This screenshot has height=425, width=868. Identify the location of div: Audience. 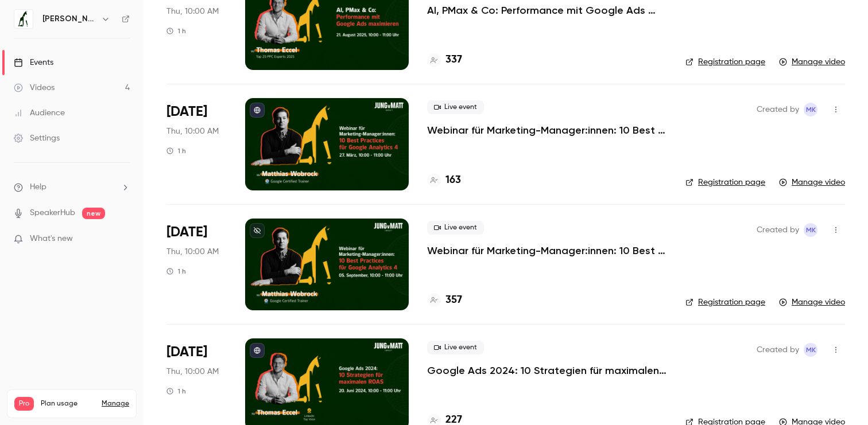
(39, 113).